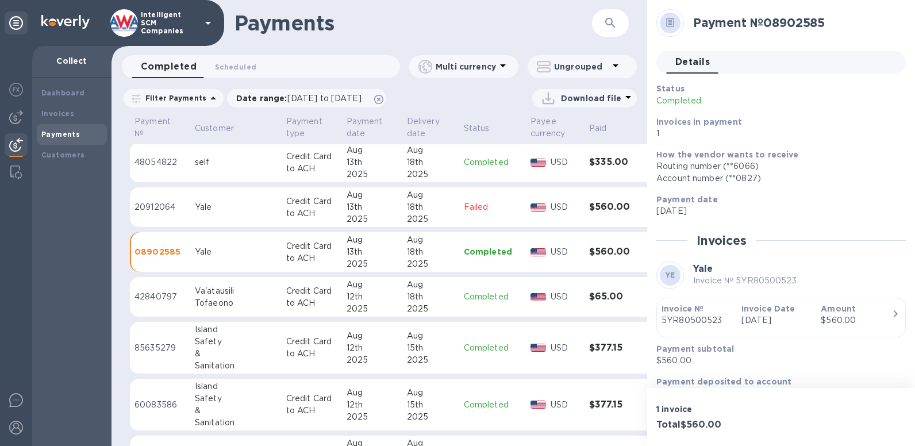 Image resolution: width=915 pixels, height=446 pixels. Describe the element at coordinates (703, 268) in the screenshot. I see `b: Yale` at that location.